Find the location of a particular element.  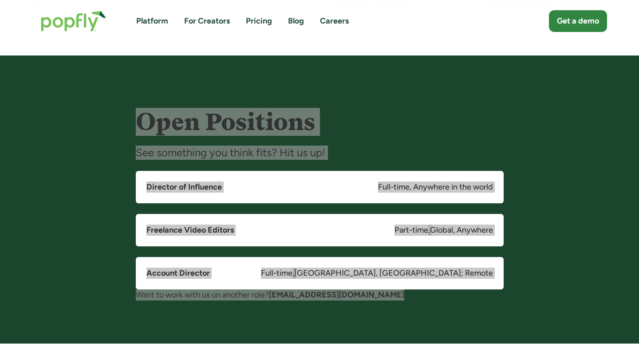

a: Platform is located at coordinates (152, 21).